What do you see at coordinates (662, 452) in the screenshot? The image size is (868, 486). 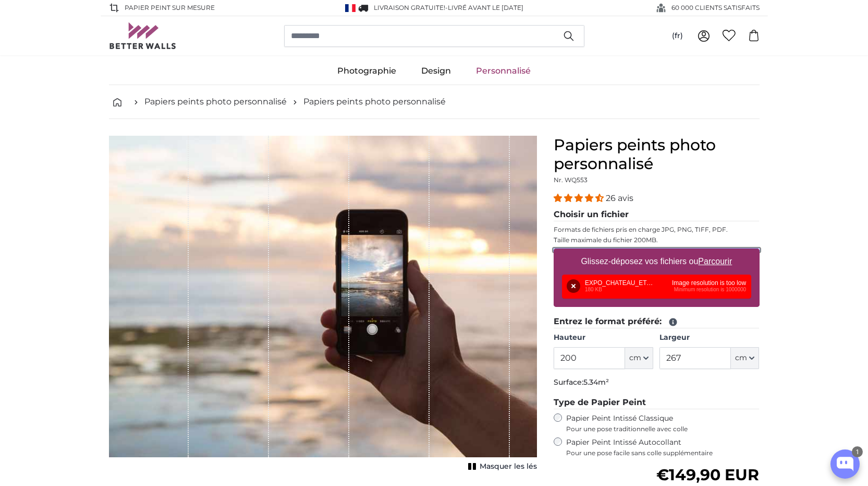 I see `span: Pour une pose facile sans colle supplémentaire` at bounding box center [662, 452].